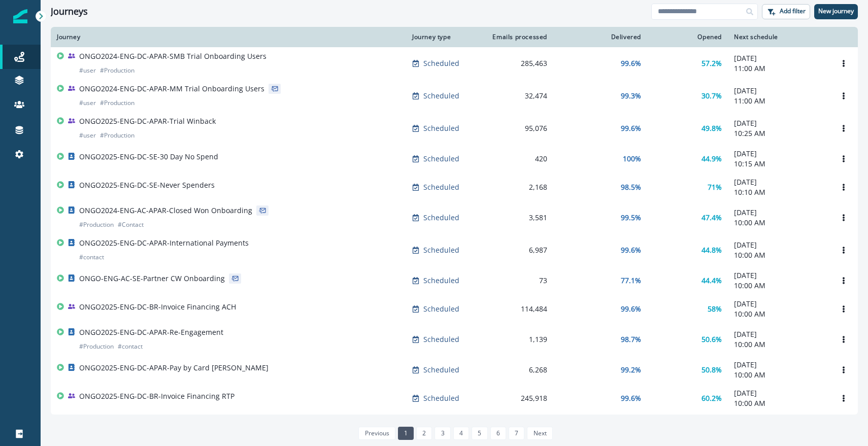 The image size is (868, 446). I want to click on div: 3,581, so click(517, 218).